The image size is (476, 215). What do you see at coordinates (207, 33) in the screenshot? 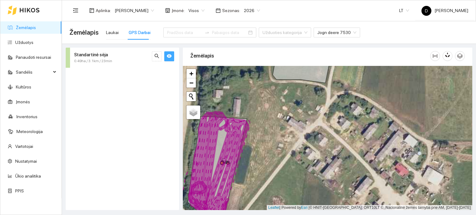
I see `span: swap-right` at bounding box center [207, 33].